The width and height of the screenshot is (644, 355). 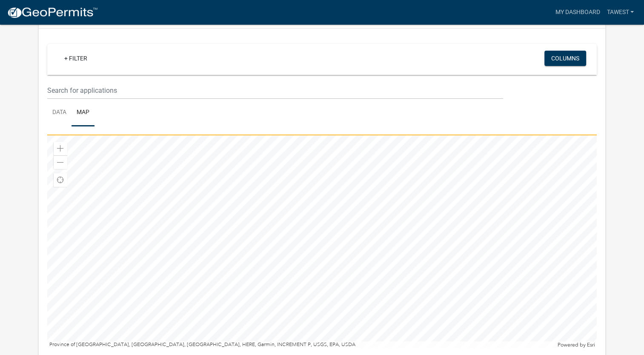 I want to click on div: Zoom in, so click(x=60, y=149).